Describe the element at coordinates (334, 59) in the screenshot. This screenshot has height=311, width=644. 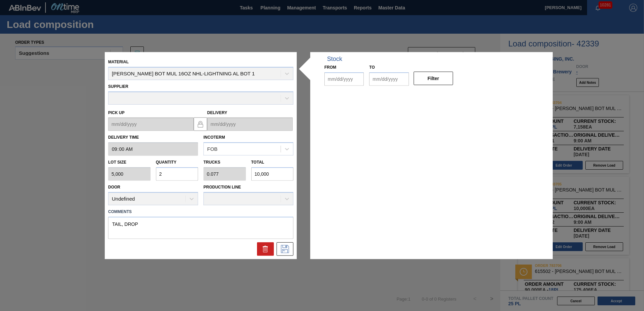
I see `div: Stock` at that location.